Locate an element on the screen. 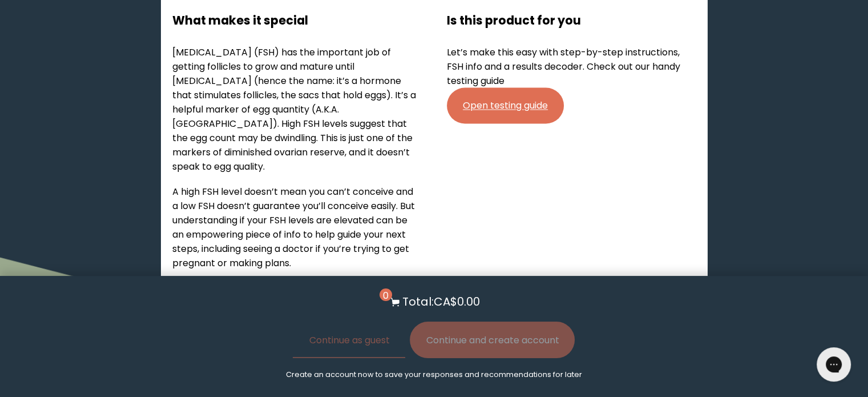 The image size is (868, 397). p: Let’s make this easy with step-by-step instructions, FSH info and a results decoder. Check out ou... is located at coordinates (571, 66).